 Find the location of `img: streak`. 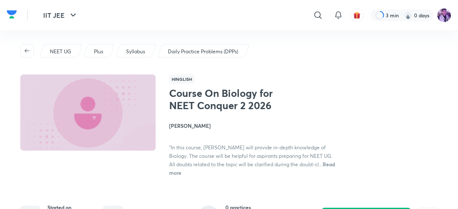

img: streak is located at coordinates (408, 15).